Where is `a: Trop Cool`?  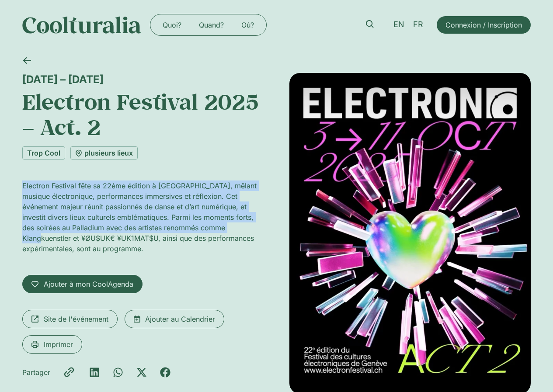 a: Trop Cool is located at coordinates (44, 153).